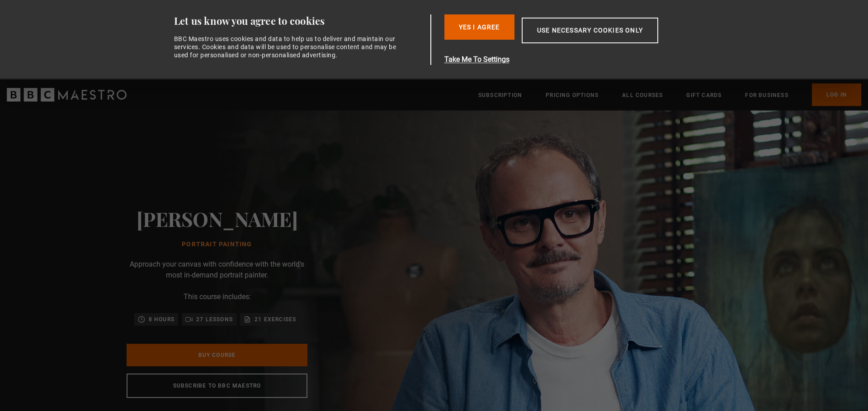  What do you see at coordinates (836, 95) in the screenshot?
I see `a: Log In` at bounding box center [836, 95].